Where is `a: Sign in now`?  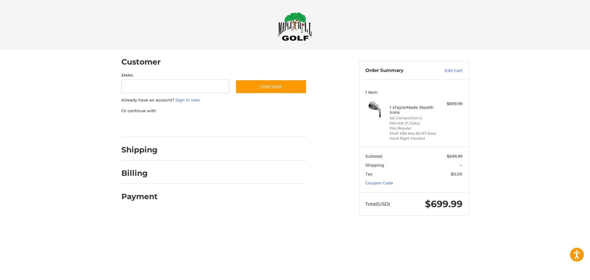
a: Sign in now is located at coordinates (188, 100).